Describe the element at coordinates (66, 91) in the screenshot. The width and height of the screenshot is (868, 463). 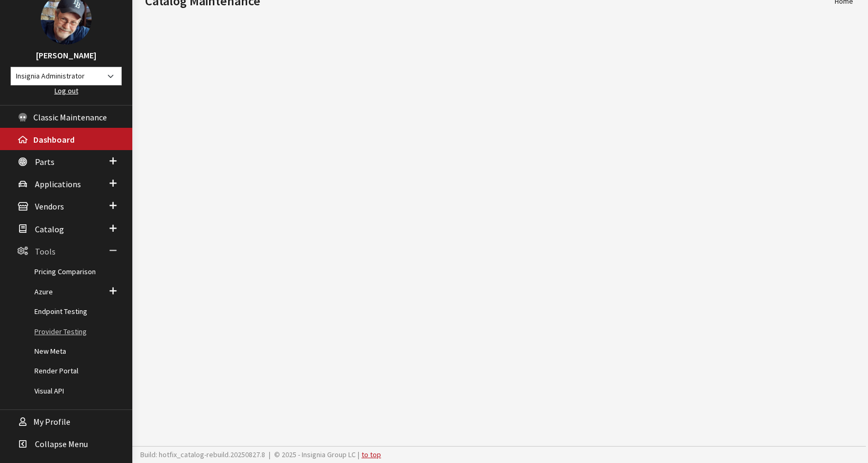
I see `a: Log out` at that location.